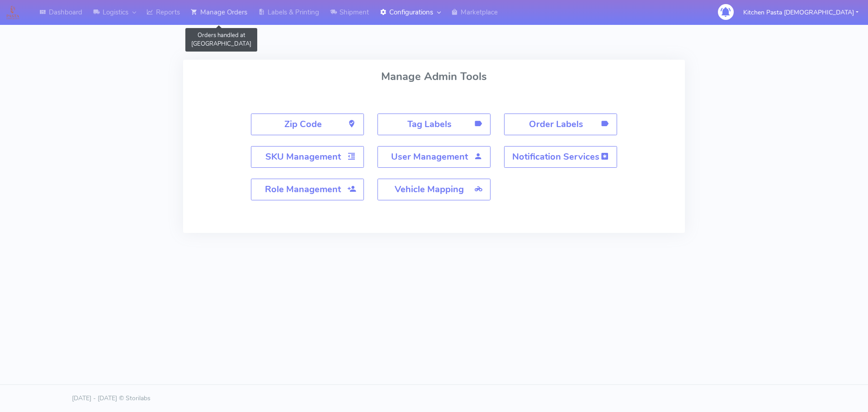  I want to click on button: SKU Management, so click(307, 157).